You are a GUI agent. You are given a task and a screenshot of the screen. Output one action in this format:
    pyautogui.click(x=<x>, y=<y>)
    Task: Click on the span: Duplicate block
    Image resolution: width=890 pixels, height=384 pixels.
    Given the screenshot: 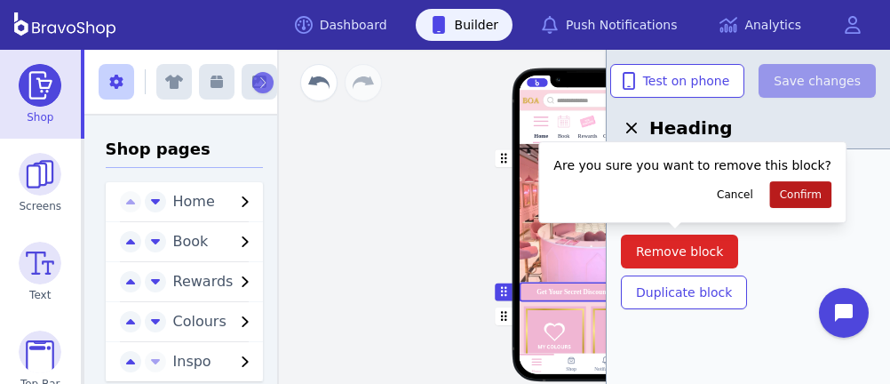 What is the action you would take?
    pyautogui.click(x=684, y=292)
    